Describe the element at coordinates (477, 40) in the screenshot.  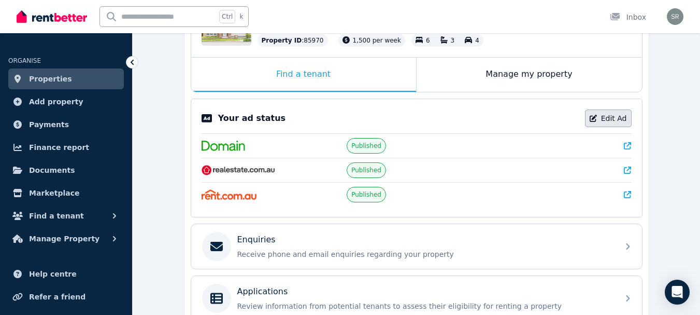
I see `span: 4` at that location.